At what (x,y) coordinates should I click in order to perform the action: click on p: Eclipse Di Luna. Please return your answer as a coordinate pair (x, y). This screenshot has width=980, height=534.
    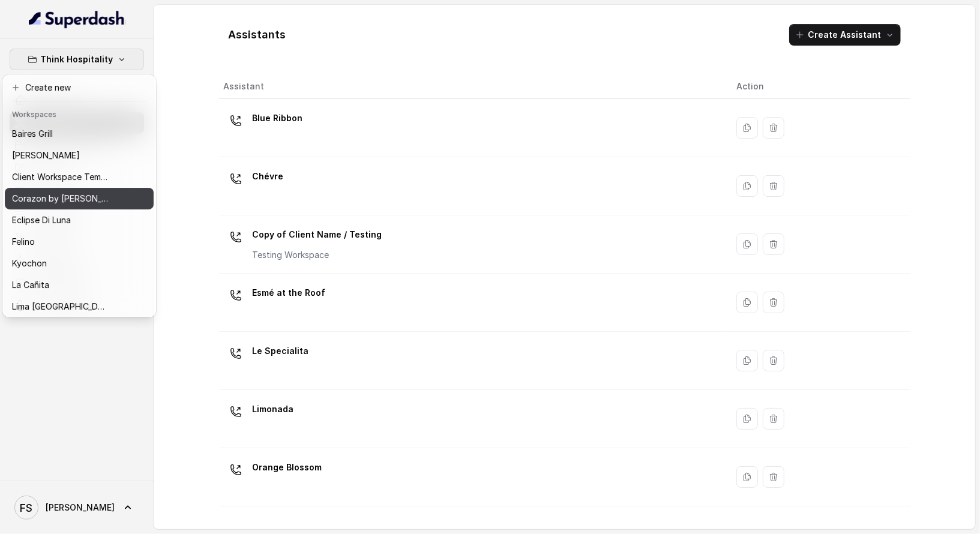
    Looking at the image, I should click on (41, 220).